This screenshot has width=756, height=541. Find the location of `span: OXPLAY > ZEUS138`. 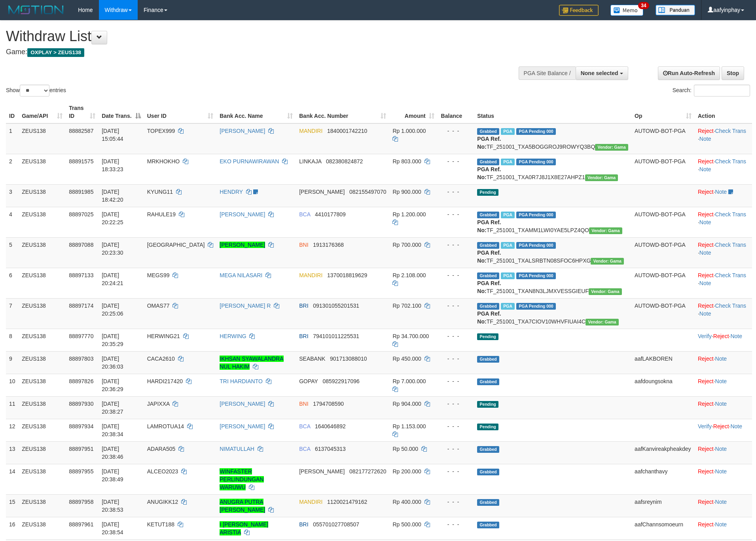

span: OXPLAY > ZEUS138 is located at coordinates (55, 52).